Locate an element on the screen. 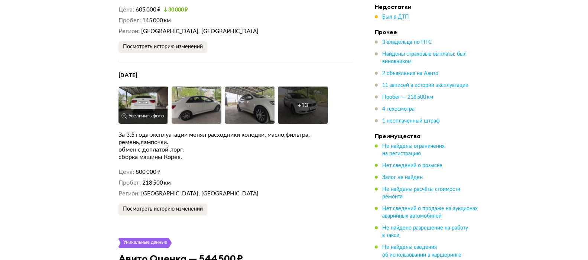 The image size is (588, 260). span: Залог не найден is located at coordinates (402, 177).